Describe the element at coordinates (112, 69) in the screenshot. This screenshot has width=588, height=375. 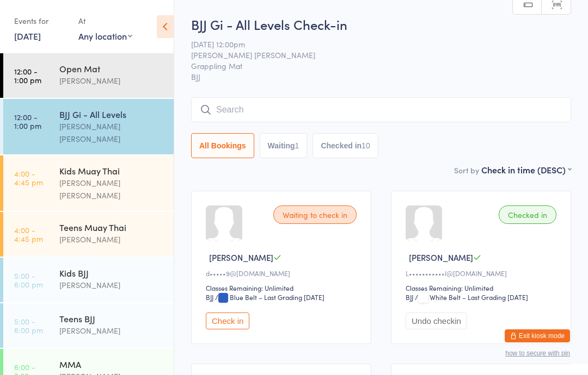
I see `div: Open Mat` at that location.